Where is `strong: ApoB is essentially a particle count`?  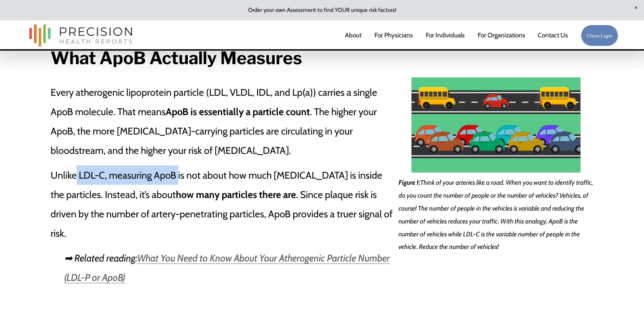 strong: ApoB is essentially a particle count is located at coordinates (238, 111).